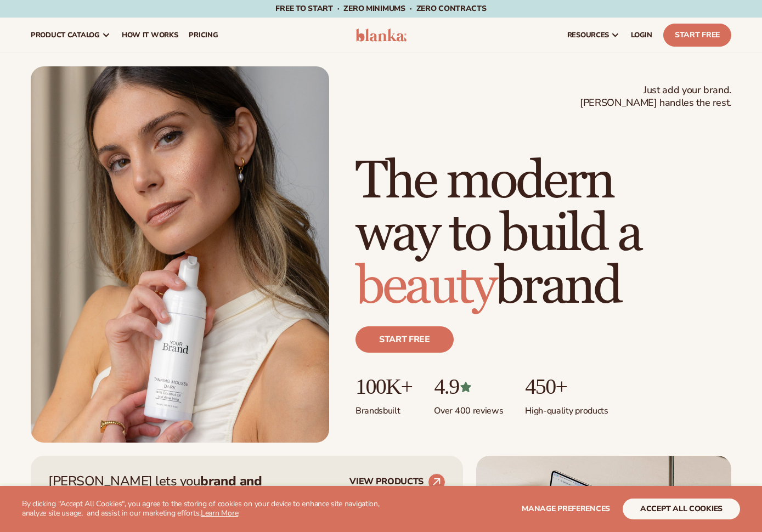 The height and width of the screenshot is (532, 762). I want to click on a: Start Free, so click(697, 35).